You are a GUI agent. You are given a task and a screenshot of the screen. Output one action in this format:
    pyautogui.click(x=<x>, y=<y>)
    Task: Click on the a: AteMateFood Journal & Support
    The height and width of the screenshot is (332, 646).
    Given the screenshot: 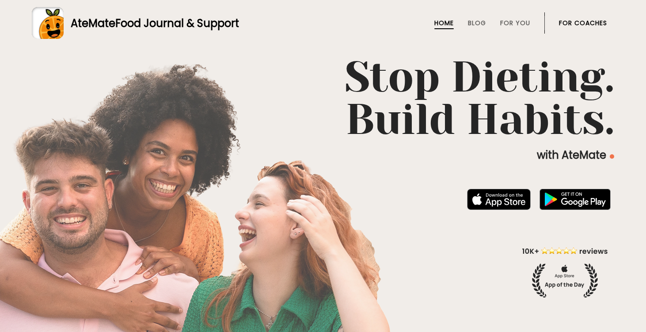 What is the action you would take?
    pyautogui.click(x=323, y=23)
    